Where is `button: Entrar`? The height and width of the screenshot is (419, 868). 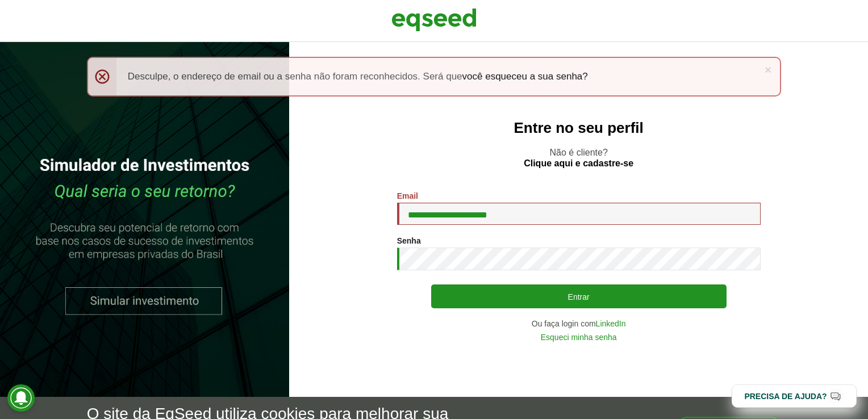 button: Entrar is located at coordinates (579, 296).